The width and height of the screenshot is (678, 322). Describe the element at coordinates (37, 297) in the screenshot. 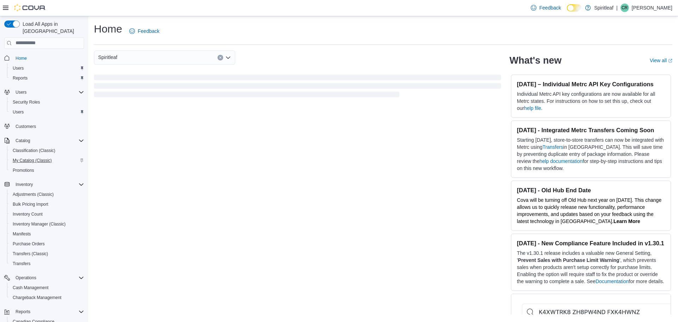

I see `a: Chargeback Management` at that location.